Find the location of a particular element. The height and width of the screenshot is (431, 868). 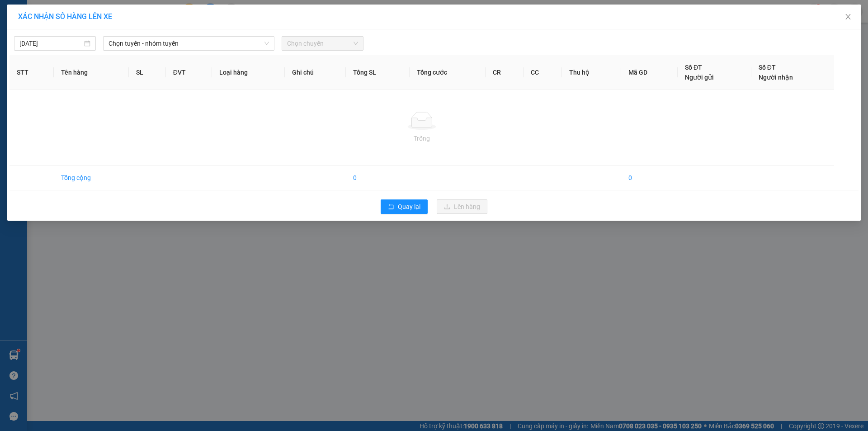

th: Ghi chú is located at coordinates (316, 72).